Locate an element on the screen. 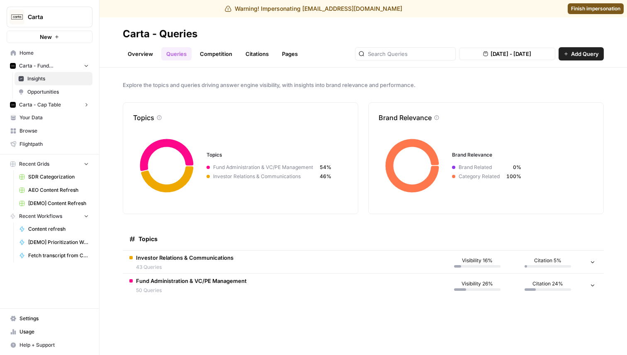 The image size is (627, 355). span: 0% is located at coordinates (514, 168).